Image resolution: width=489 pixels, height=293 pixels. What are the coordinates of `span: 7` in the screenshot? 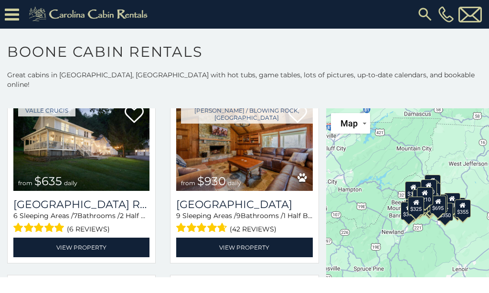 It's located at (75, 216).